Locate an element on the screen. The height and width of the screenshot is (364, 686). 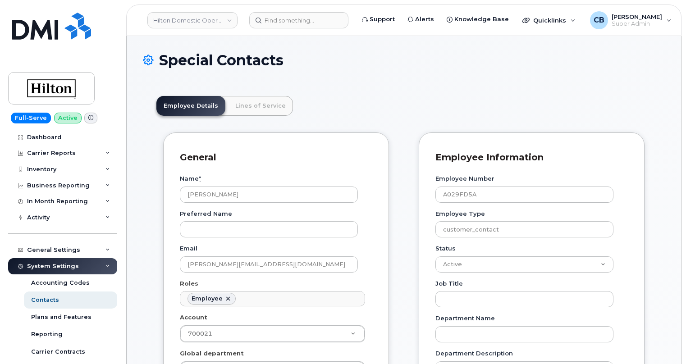
a: 700021 is located at coordinates (272, 334).